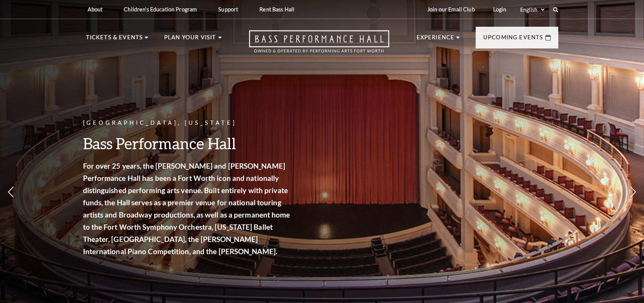 The width and height of the screenshot is (644, 303). What do you see at coordinates (228, 9) in the screenshot?
I see `p: Support` at bounding box center [228, 9].